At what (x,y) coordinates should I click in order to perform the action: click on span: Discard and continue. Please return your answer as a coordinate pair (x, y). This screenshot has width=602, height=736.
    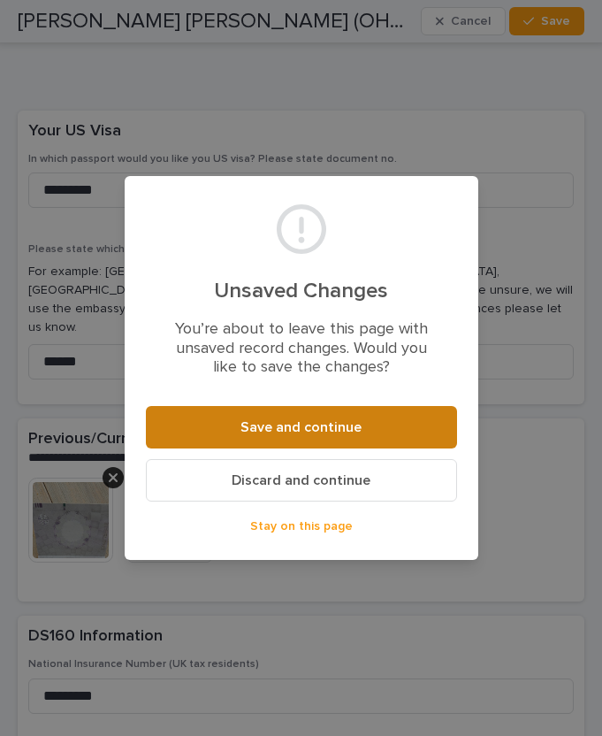
    Looking at the image, I should click on (301, 480).